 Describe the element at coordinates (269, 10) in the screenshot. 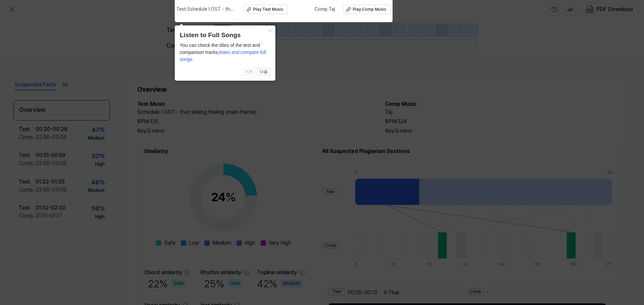

I see `div: Play Test Music` at that location.